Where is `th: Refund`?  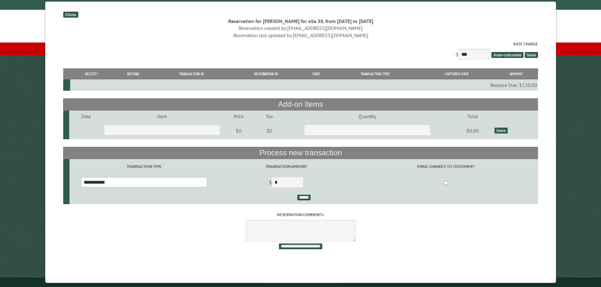 th: Refund is located at coordinates (133, 74).